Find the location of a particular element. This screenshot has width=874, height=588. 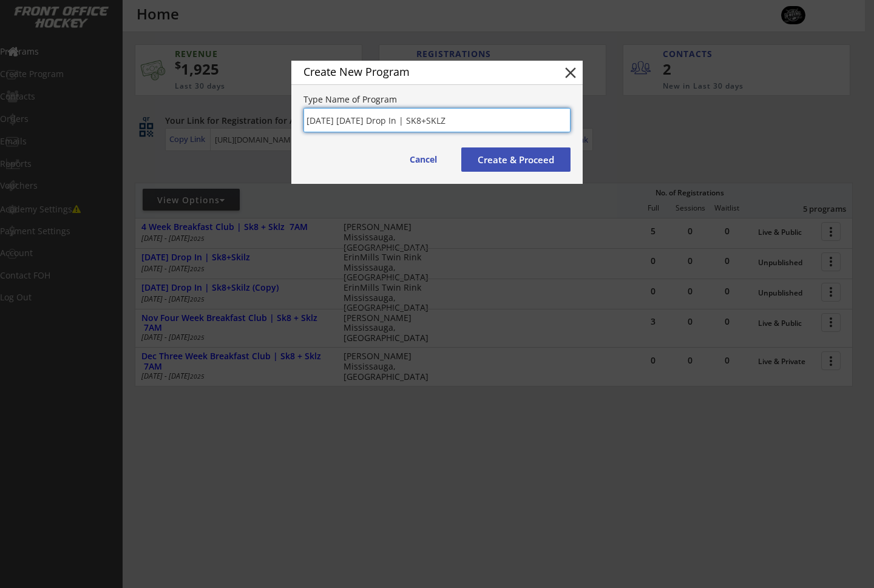

button: close is located at coordinates (570, 73).